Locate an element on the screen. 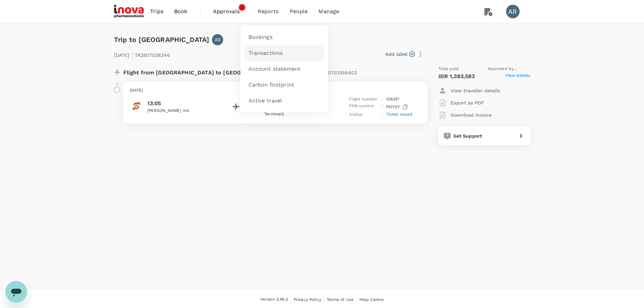 This screenshot has width=644, height=308. span: Active travel is located at coordinates (265, 101).